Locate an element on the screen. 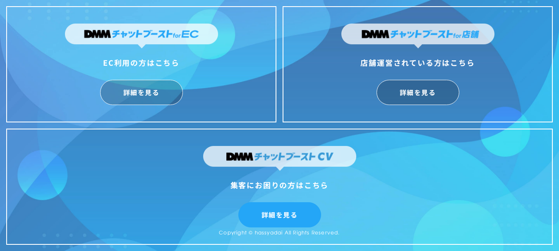 The image size is (559, 251). div: 集客にお困りの方はこちら is located at coordinates (280, 185).